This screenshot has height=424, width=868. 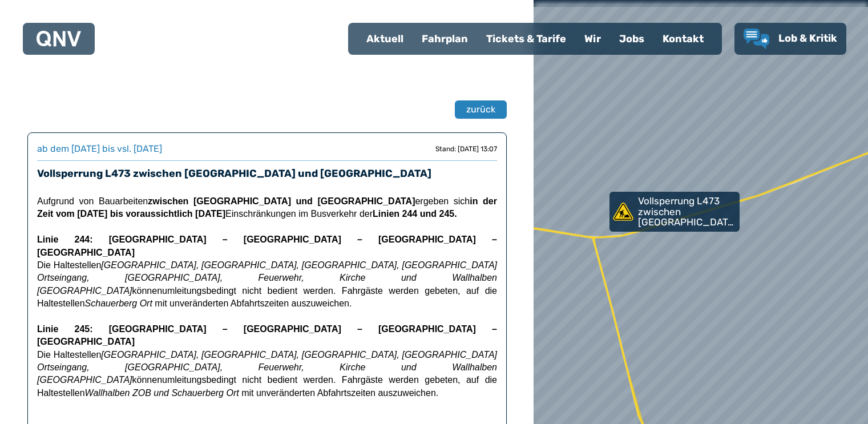 I want to click on a: Tickets & Tarife, so click(x=526, y=39).